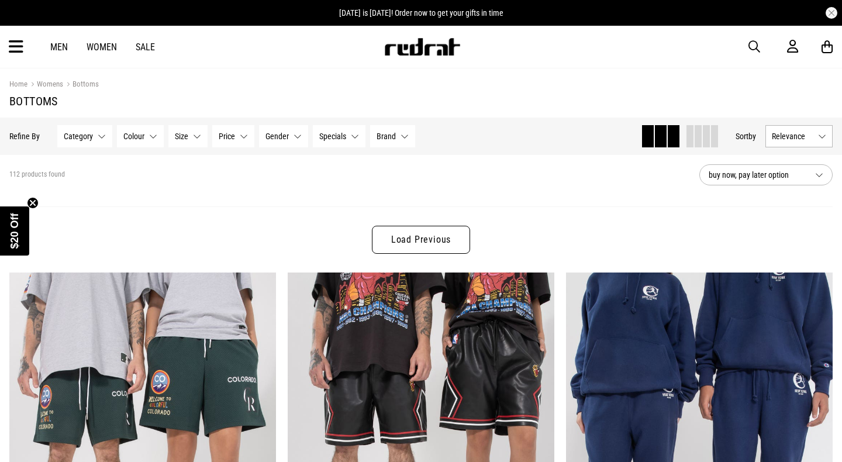 The image size is (842, 462). Describe the element at coordinates (37, 175) in the screenshot. I see `span: 112 products found` at that location.